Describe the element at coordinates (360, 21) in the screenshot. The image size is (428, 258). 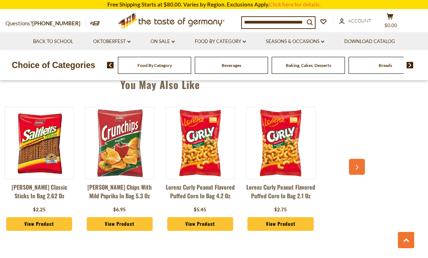
I see `span: Account` at that location.